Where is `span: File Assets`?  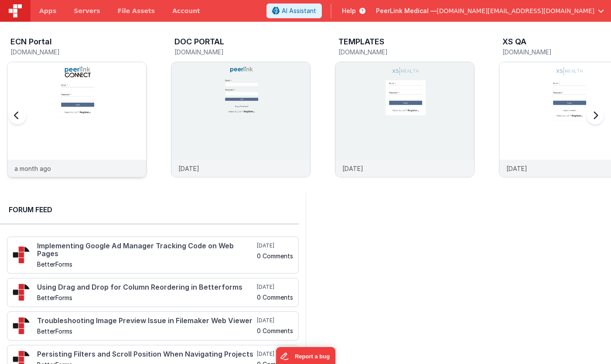
span: File Assets is located at coordinates (137, 10).